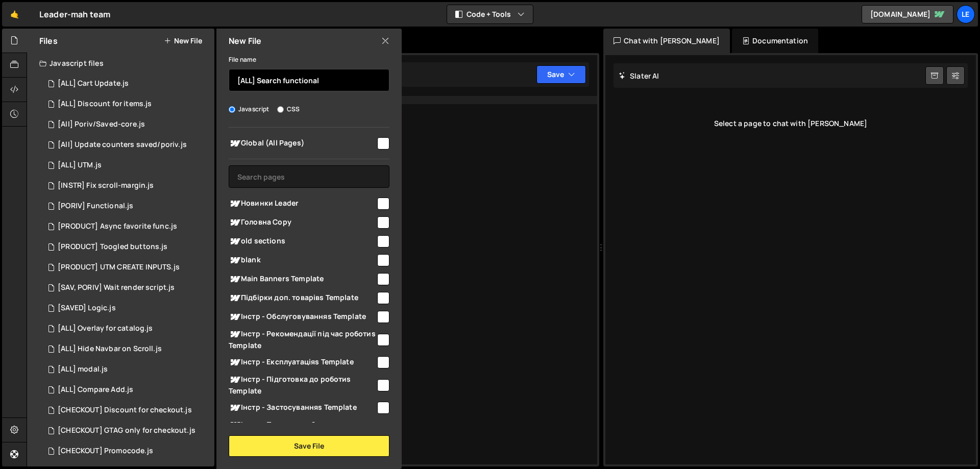 Image resolution: width=980 pixels, height=469 pixels. Describe the element at coordinates (965, 14) in the screenshot. I see `div: Le` at that location.